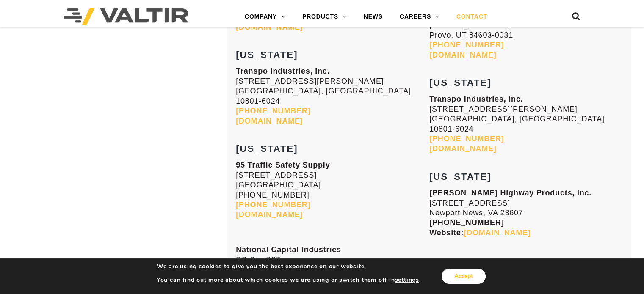 This screenshot has width=644, height=294. What do you see at coordinates (406, 281) in the screenshot?
I see `button: settings` at bounding box center [406, 281].